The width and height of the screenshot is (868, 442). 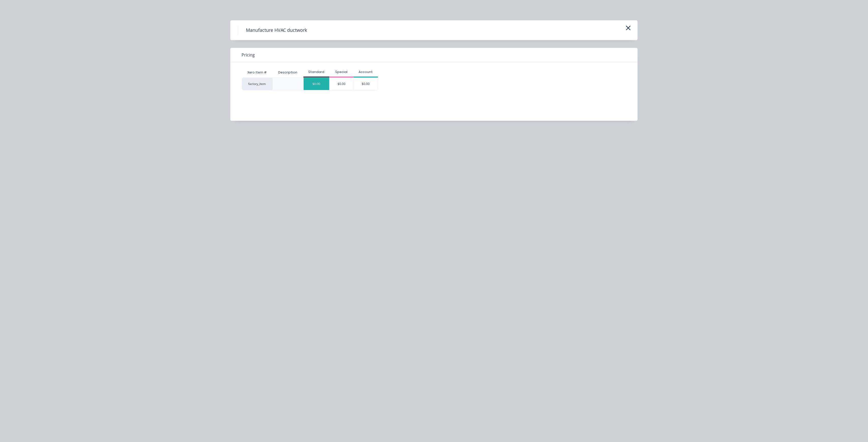 What do you see at coordinates (317, 72) in the screenshot?
I see `div: Standard` at bounding box center [317, 72].